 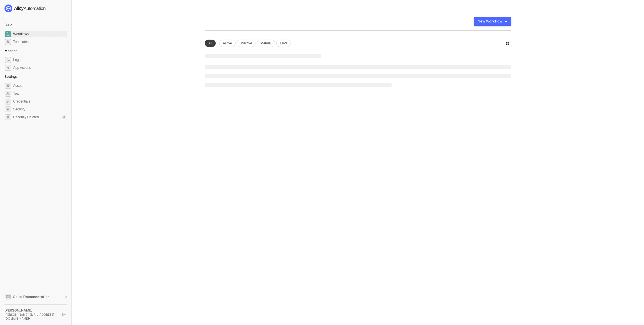 What do you see at coordinates (210, 43) in the screenshot?
I see `div: All` at bounding box center [210, 43].